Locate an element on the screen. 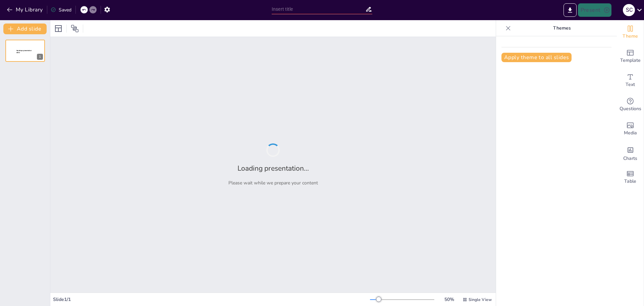  button: Apply theme to all slides is located at coordinates (536, 57).